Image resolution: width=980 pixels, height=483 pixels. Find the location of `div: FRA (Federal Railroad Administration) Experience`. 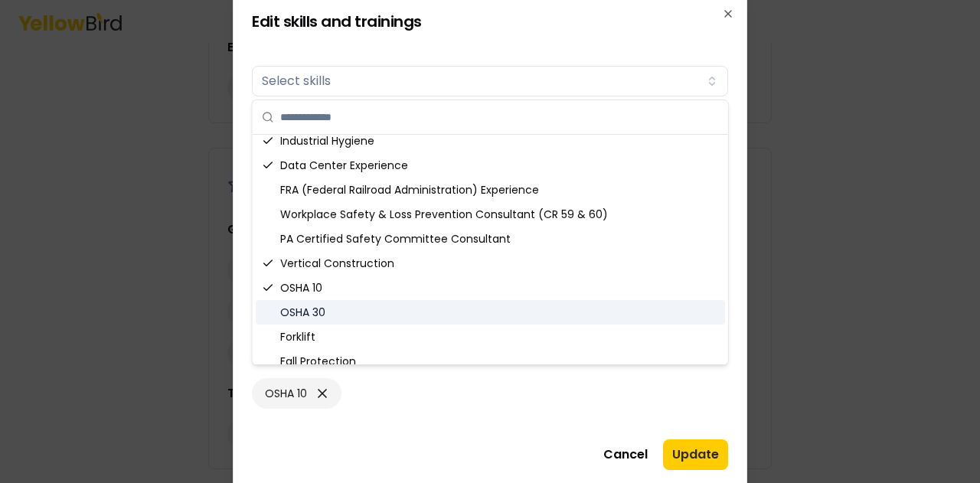

div: FRA (Federal Railroad Administration) Experience is located at coordinates (490, 190).